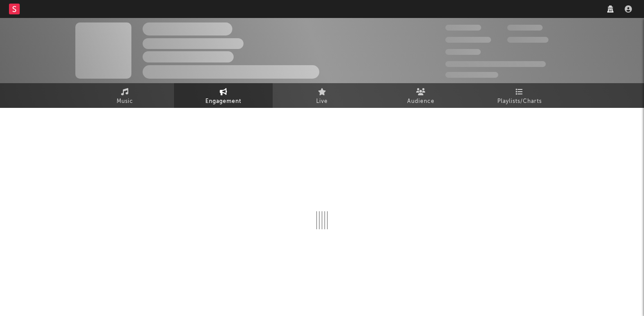  Describe the element at coordinates (520, 95) in the screenshot. I see `a: Playlists/Charts` at that location.